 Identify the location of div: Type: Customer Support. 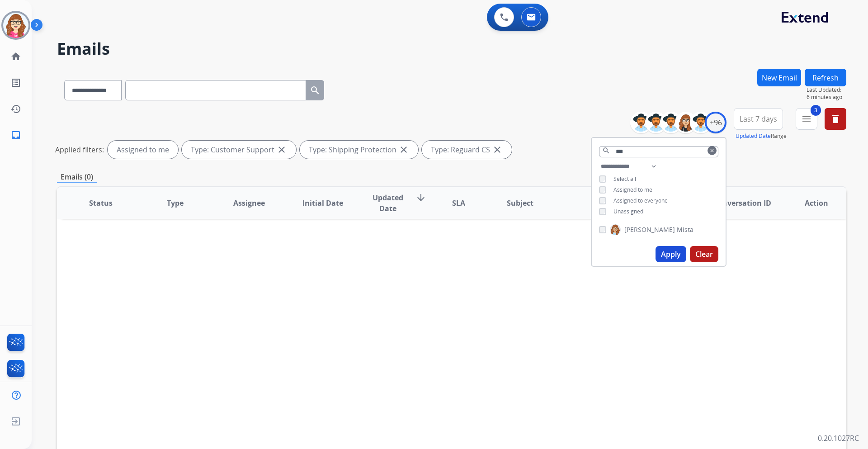
(239, 150).